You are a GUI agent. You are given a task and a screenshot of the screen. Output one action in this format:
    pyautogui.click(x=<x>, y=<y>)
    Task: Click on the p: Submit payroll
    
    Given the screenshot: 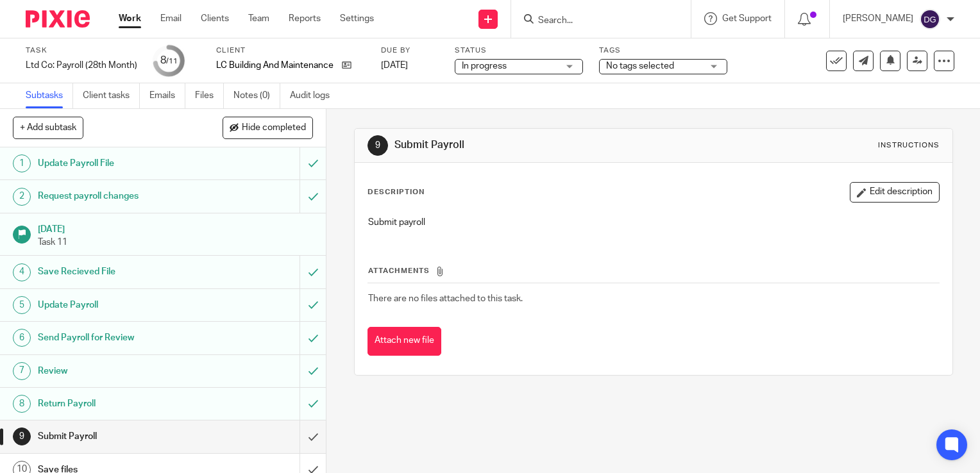 What is the action you would take?
    pyautogui.click(x=654, y=222)
    